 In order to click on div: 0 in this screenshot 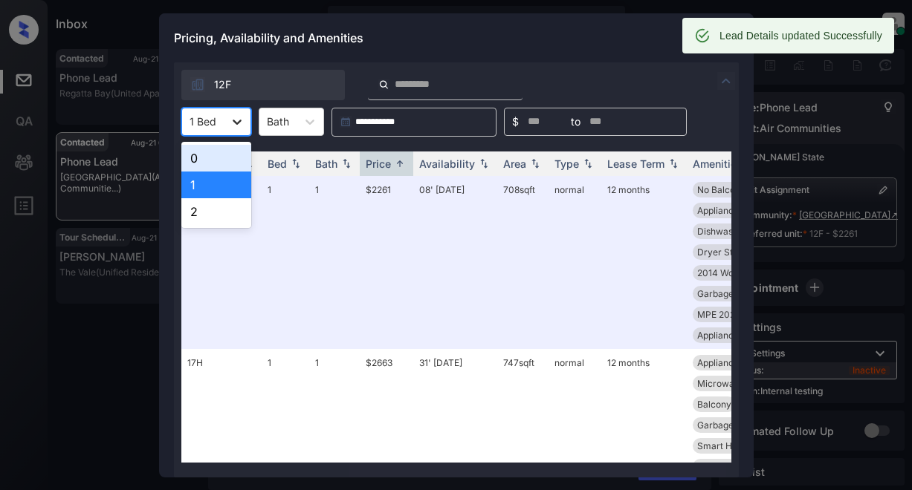, I will do `click(216, 158)`.